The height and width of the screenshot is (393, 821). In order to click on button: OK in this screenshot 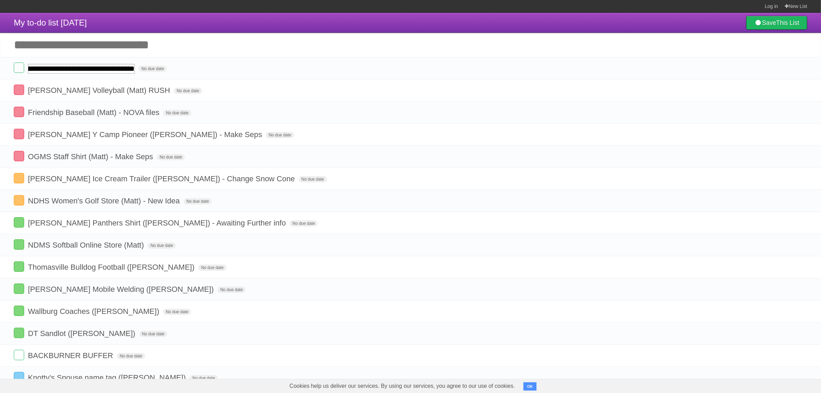, I will do `click(530, 386)`.